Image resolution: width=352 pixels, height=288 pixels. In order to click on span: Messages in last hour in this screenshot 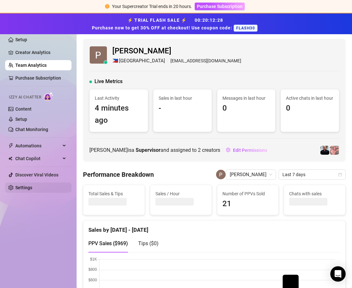, I will do `click(247, 98)`.